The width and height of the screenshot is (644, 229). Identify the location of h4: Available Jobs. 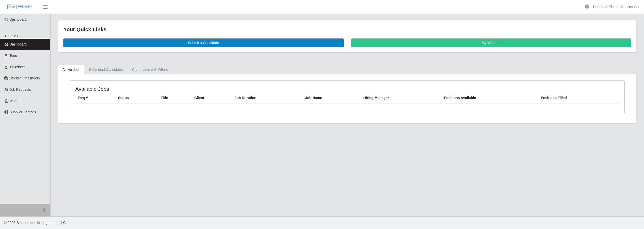
(186, 89).